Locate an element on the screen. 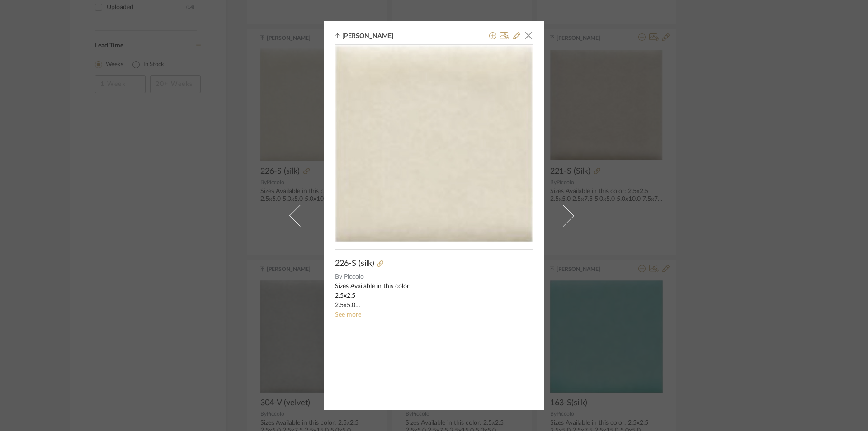  div: 0 is located at coordinates (434, 144).